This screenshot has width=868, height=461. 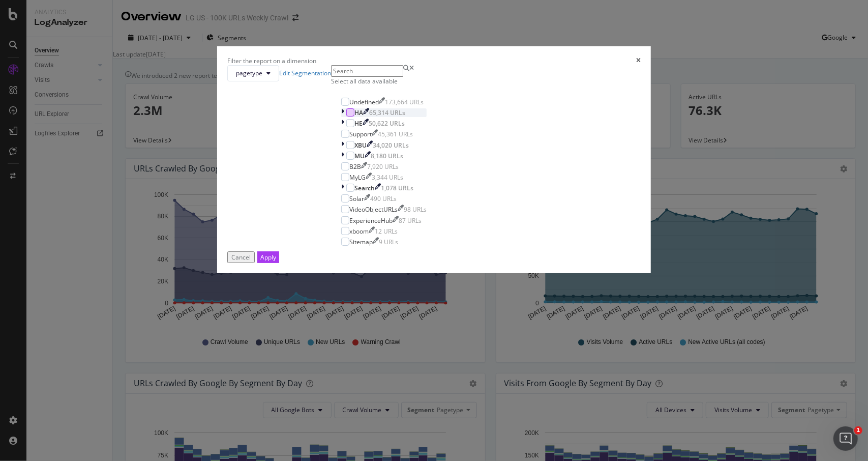 What do you see at coordinates (364, 187) in the screenshot?
I see `div: Search` at bounding box center [364, 187].